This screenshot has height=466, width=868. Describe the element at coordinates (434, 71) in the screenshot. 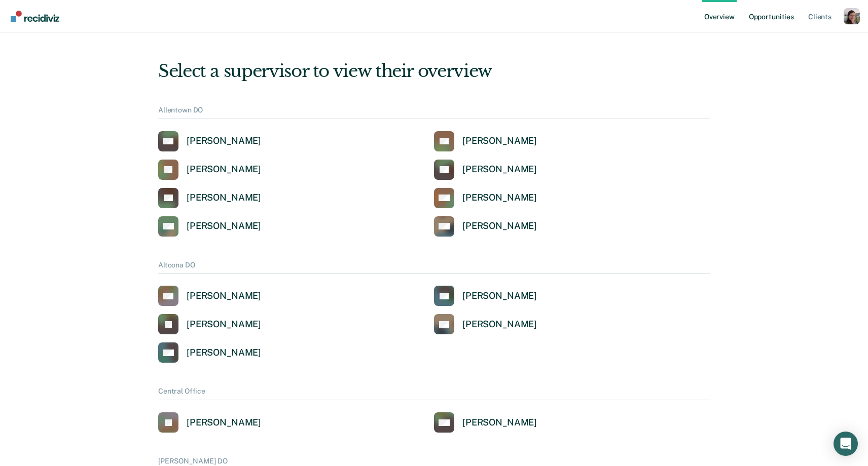

I see `div: Select a supervisor to view their overview` at that location.